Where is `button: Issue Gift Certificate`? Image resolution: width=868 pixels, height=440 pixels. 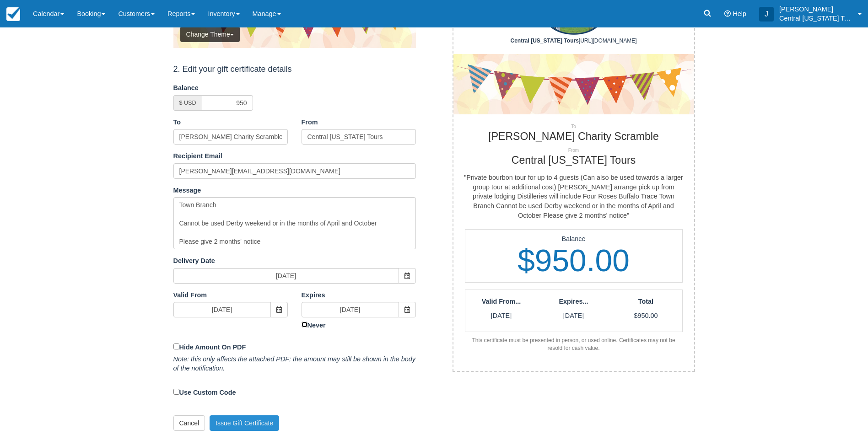 button: Issue Gift Certificate is located at coordinates (244, 423).